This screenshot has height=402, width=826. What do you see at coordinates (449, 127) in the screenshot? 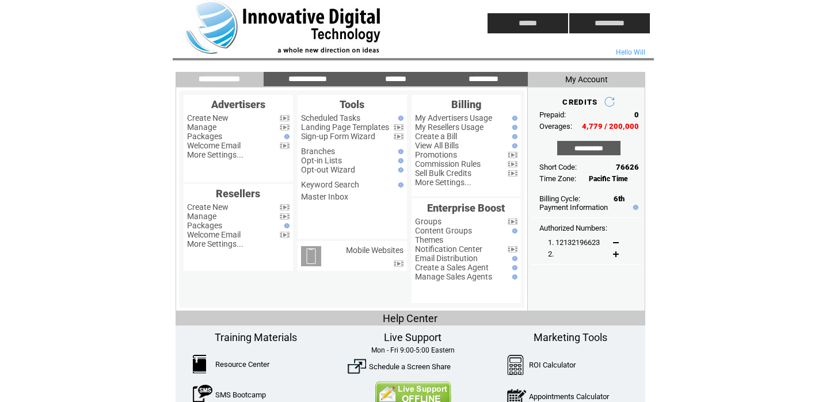
I see `a: My Resellers Usage` at bounding box center [449, 127].